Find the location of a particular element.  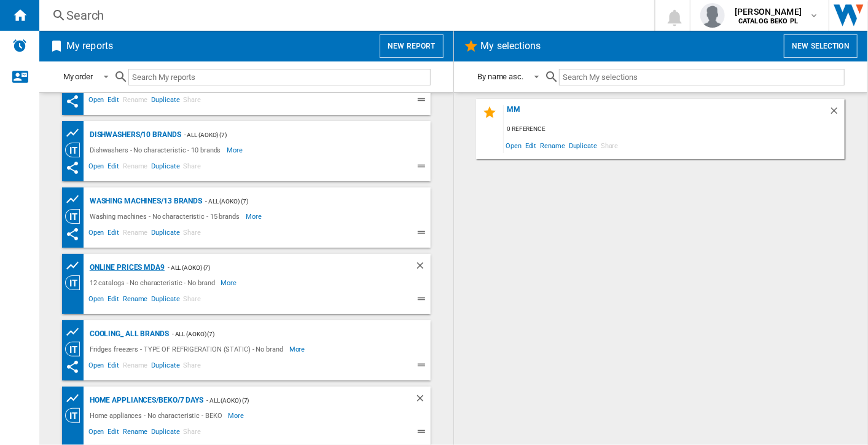

div: Fridges freezers - TYPE OF REFRIGERATION (STATIC) - No brand is located at coordinates (188, 349).